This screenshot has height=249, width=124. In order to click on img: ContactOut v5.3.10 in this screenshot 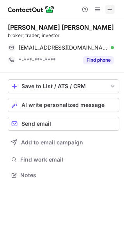, I will do `click(31, 9)`.